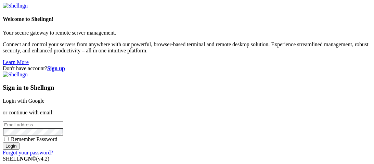  What do you see at coordinates (187, 48) in the screenshot?
I see `p: Connect and control your servers from anywhere with our powerful, browser-based terminal and remo...` at bounding box center [187, 48].